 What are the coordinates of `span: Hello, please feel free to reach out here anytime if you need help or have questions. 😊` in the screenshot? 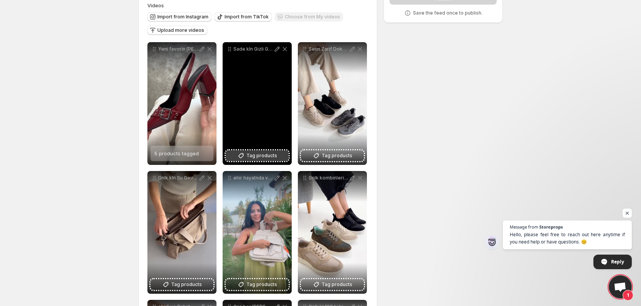 It's located at (567, 238).